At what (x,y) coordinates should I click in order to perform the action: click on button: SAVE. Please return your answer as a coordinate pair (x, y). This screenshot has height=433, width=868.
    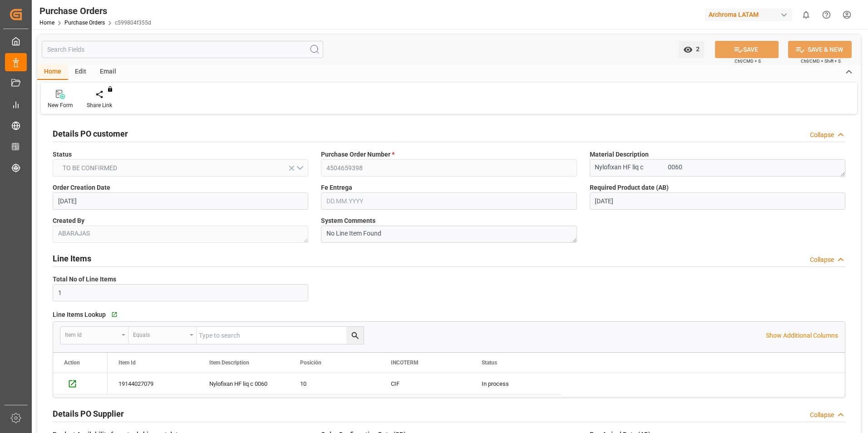
    Looking at the image, I should click on (747, 50).